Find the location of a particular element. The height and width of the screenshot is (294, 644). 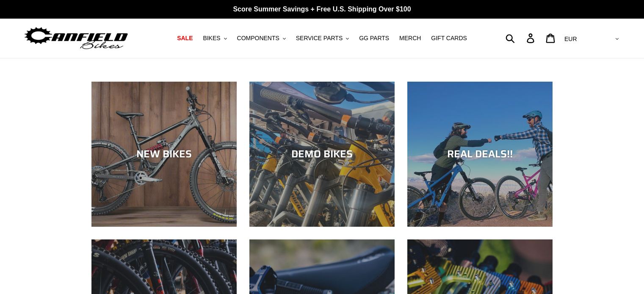

span: SALE is located at coordinates (185, 38).